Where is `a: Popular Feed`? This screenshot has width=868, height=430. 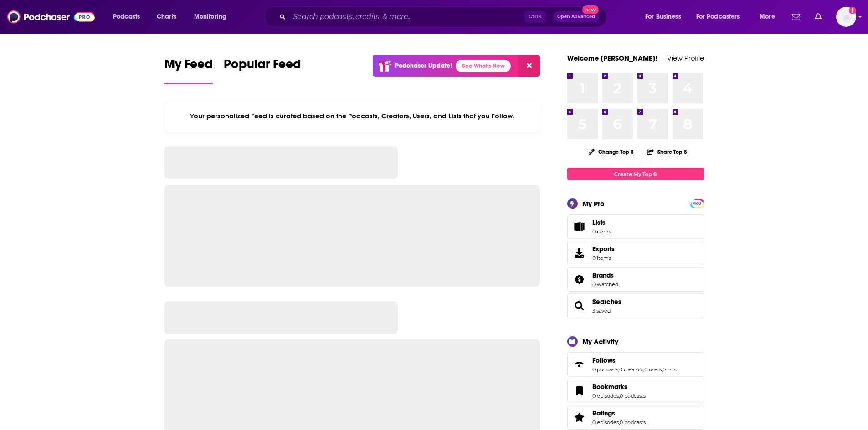
a: Popular Feed is located at coordinates (262, 70).